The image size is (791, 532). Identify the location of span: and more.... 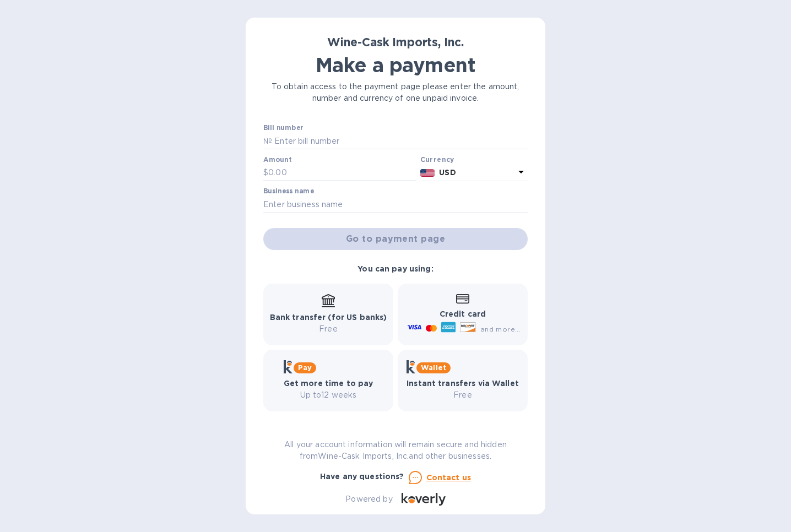
(500, 328).